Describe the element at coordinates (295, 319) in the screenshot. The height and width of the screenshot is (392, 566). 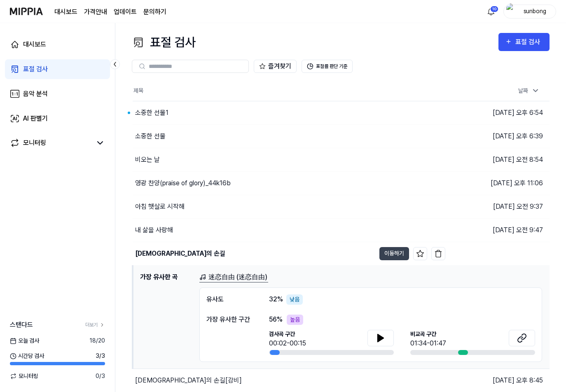
I see `div: 높음` at that location.